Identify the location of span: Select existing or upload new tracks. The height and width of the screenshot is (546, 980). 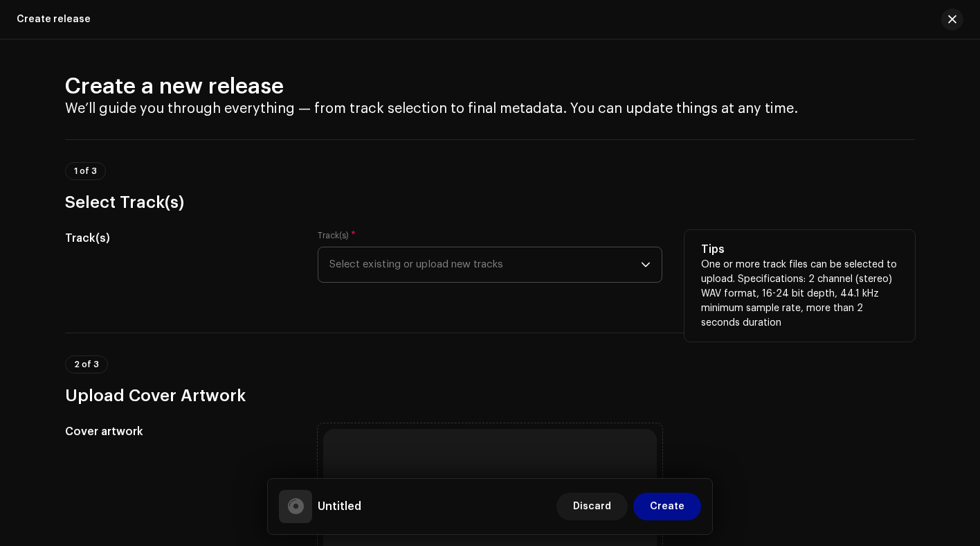
(486, 264).